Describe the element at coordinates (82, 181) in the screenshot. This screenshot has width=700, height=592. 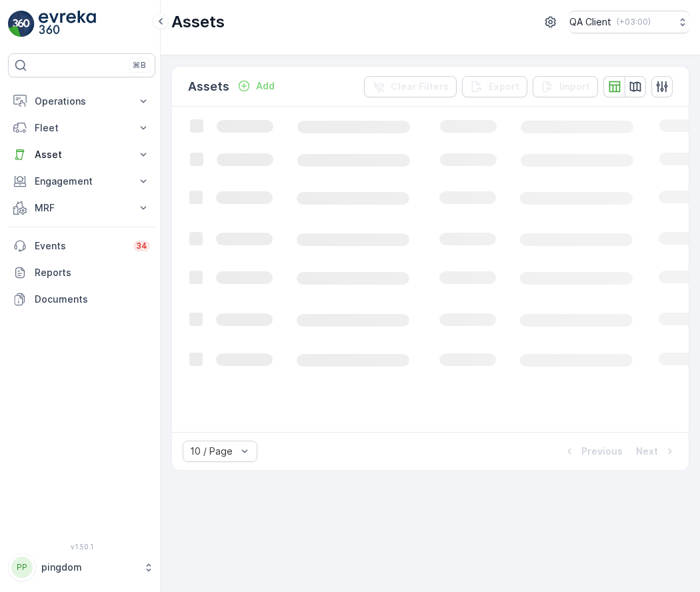
I see `p: Engagement` at that location.